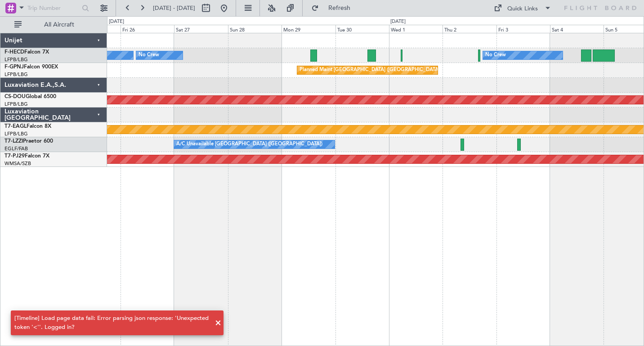 Image resolution: width=644 pixels, height=346 pixels. Describe the element at coordinates (14, 67) in the screenshot. I see `span: F-GPNJ` at that location.